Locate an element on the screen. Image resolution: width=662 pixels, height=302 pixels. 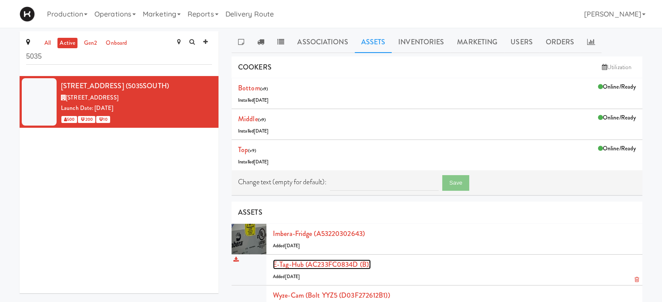
span: 200 is located at coordinates (86, 120).